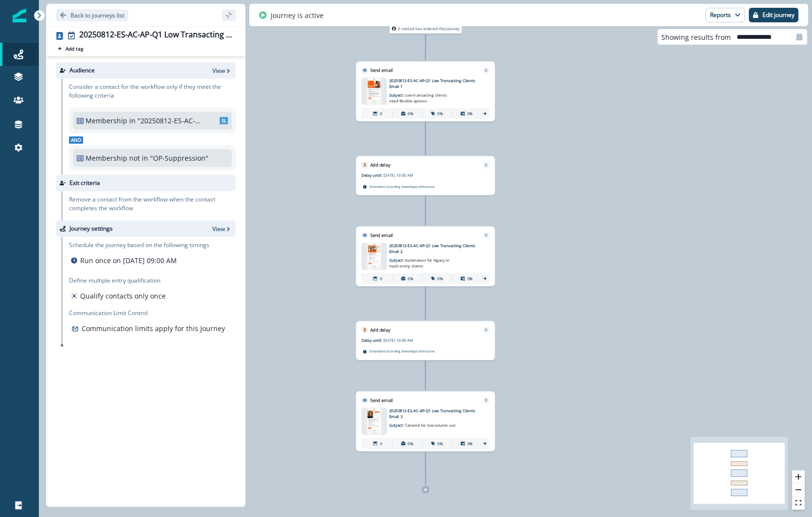 The image size is (812, 517). Describe the element at coordinates (70, 49) in the screenshot. I see `button: Add tag` at that location.